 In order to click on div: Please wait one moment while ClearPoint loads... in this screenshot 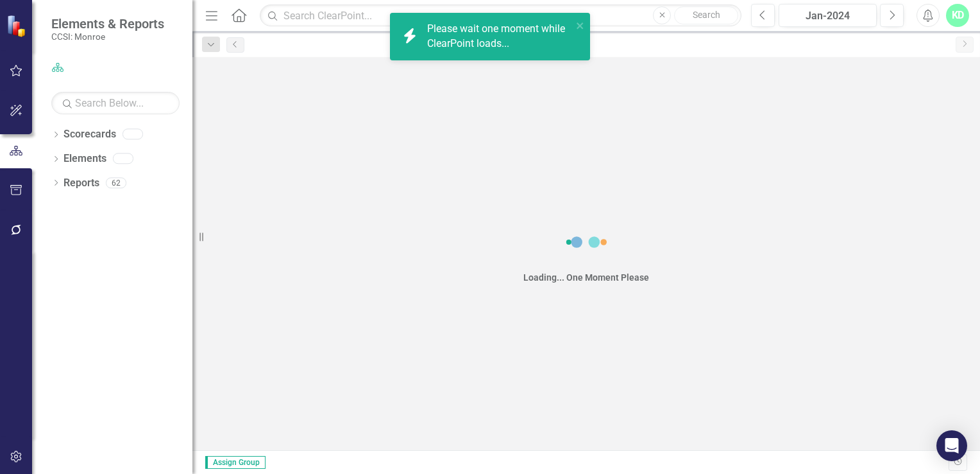, I will do `click(500, 37)`.